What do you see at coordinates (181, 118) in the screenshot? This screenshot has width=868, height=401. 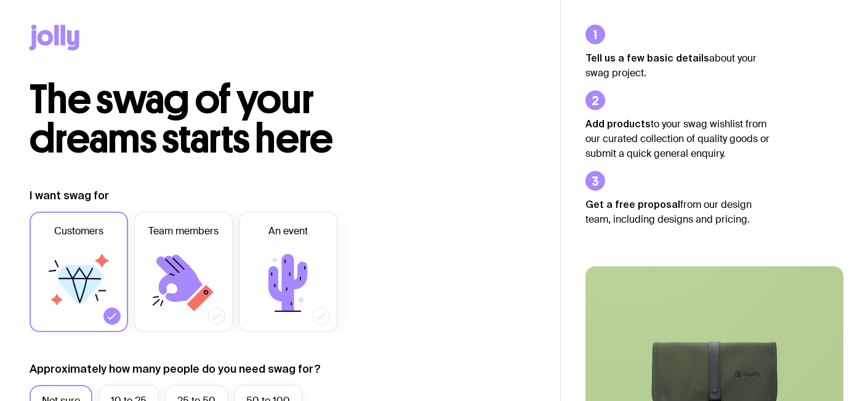 I see `span: The swag of your dreams starts here` at bounding box center [181, 118].